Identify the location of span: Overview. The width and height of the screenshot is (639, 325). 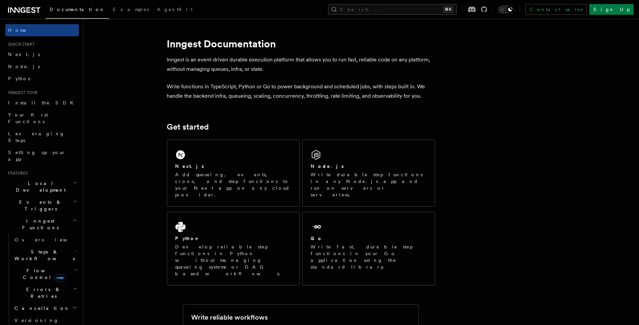
(49, 240).